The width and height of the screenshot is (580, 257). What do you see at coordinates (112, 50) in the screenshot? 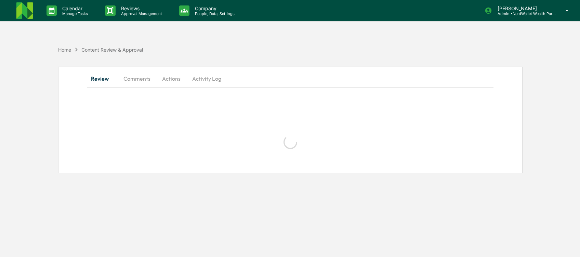
I see `div: Content Review & Approval` at bounding box center [112, 50].